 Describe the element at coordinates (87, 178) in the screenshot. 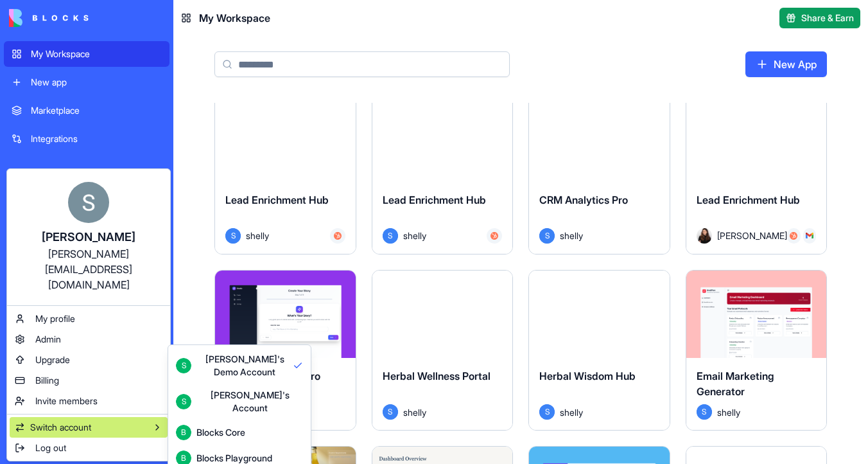

I see `span: Recent` at that location.